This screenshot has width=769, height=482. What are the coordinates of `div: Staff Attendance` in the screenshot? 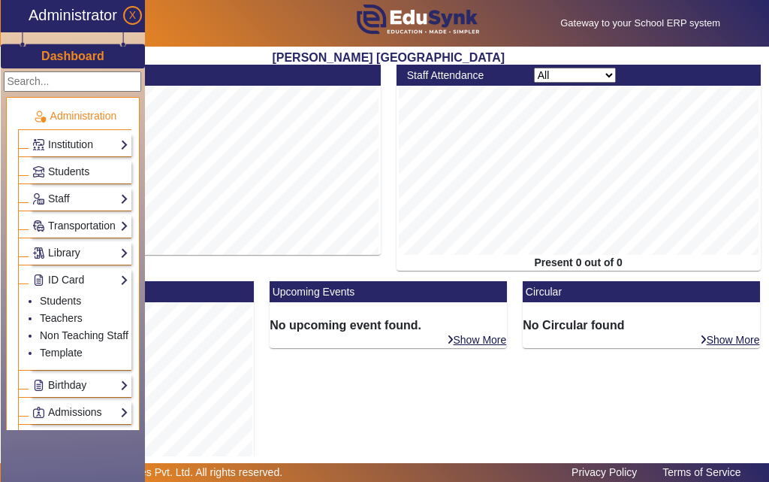 It's located at (462, 75).